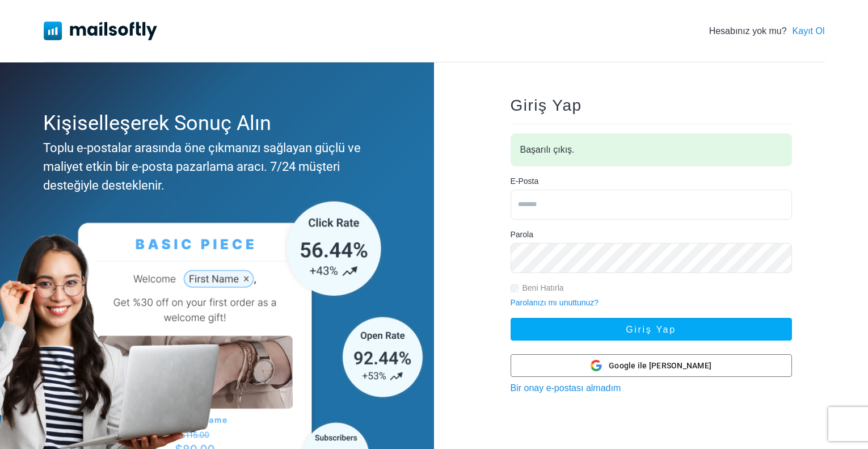 Image resolution: width=868 pixels, height=449 pixels. What do you see at coordinates (767, 31) in the screenshot?
I see `div: Hesabınız yok mu?` at bounding box center [767, 31].